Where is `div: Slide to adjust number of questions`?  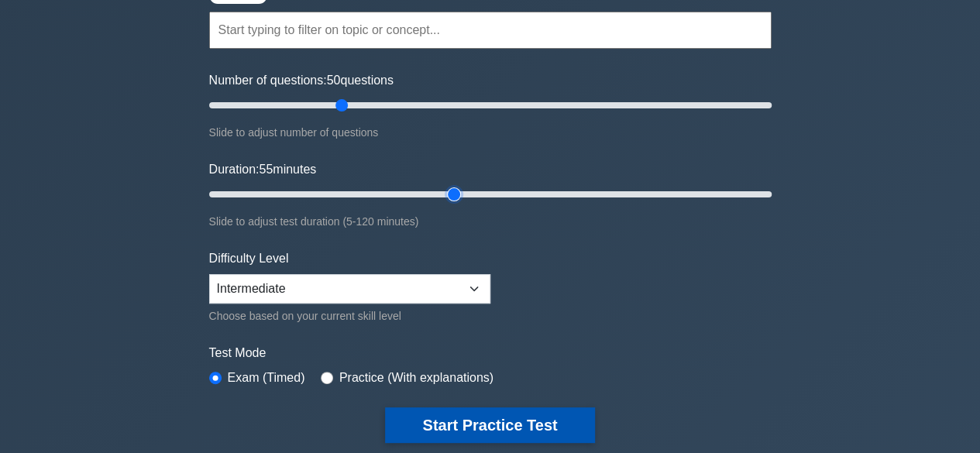 div: Slide to adjust number of questions is located at coordinates (490, 132).